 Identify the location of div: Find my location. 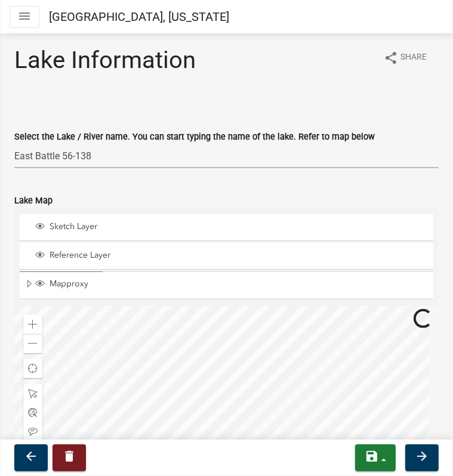
(33, 369).